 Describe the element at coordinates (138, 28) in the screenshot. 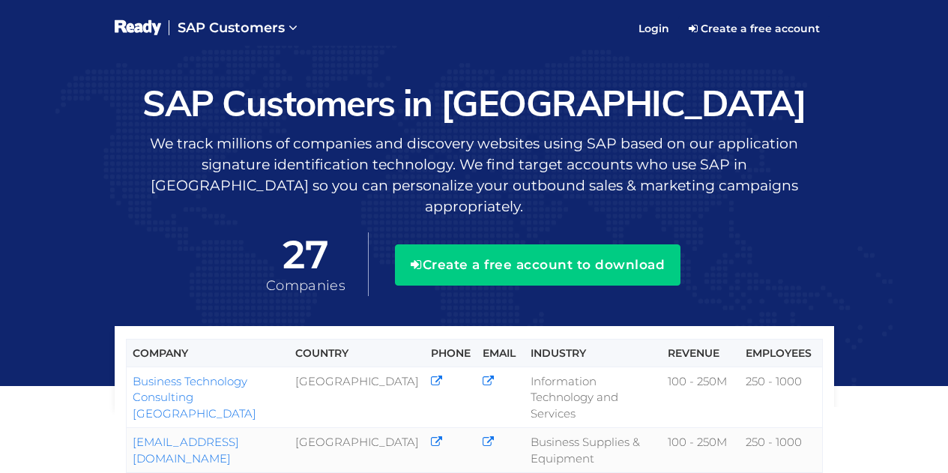

I see `img: logo` at that location.